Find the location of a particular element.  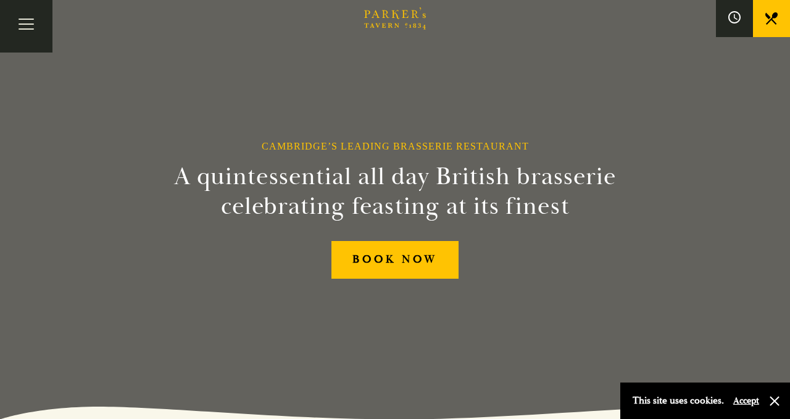

button: Accept is located at coordinates (746, 400).